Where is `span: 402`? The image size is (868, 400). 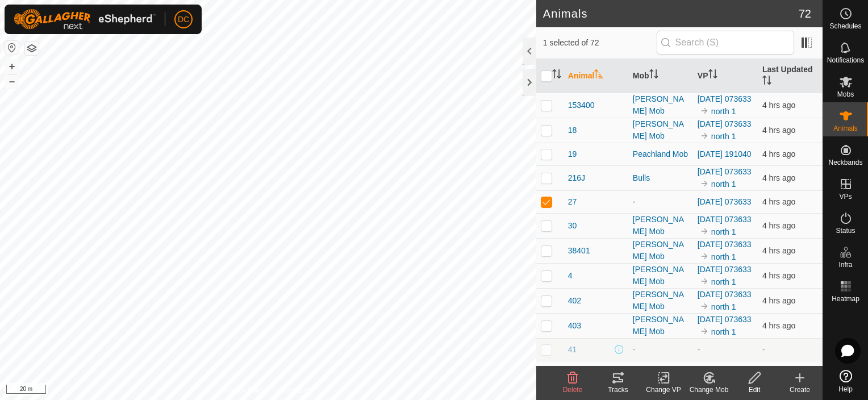
span: 402 is located at coordinates (574, 301).